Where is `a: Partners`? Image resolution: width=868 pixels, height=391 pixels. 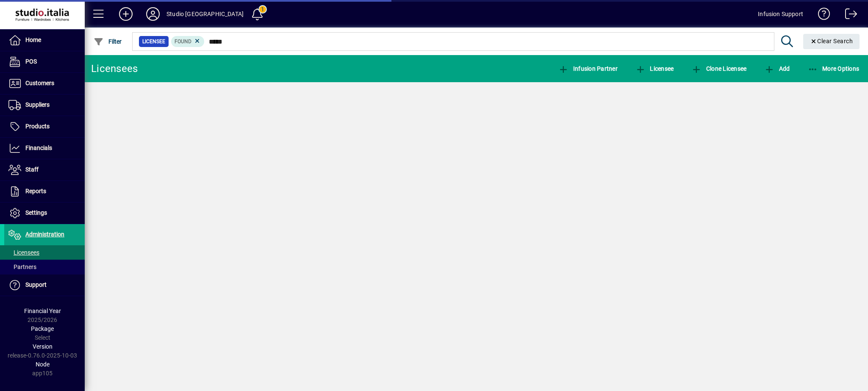
a: Partners is located at coordinates (45, 266).